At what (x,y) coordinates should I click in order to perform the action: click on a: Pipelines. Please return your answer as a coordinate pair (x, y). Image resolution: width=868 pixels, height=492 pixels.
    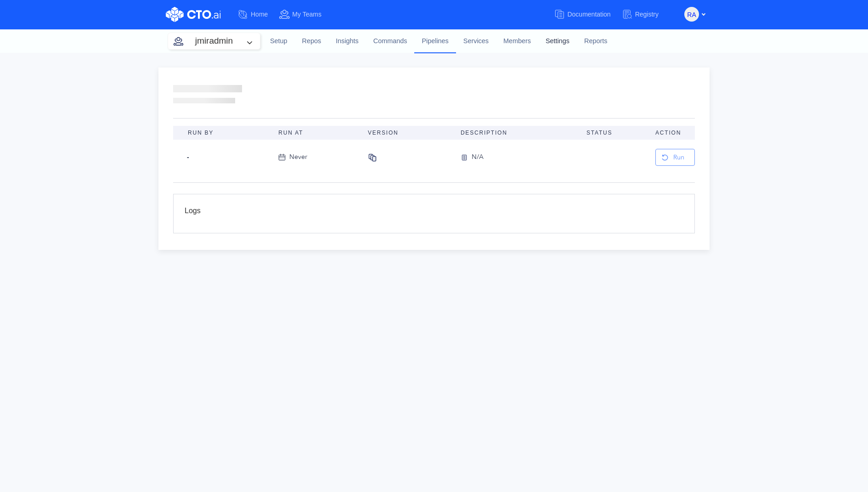
    Looking at the image, I should click on (435, 41).